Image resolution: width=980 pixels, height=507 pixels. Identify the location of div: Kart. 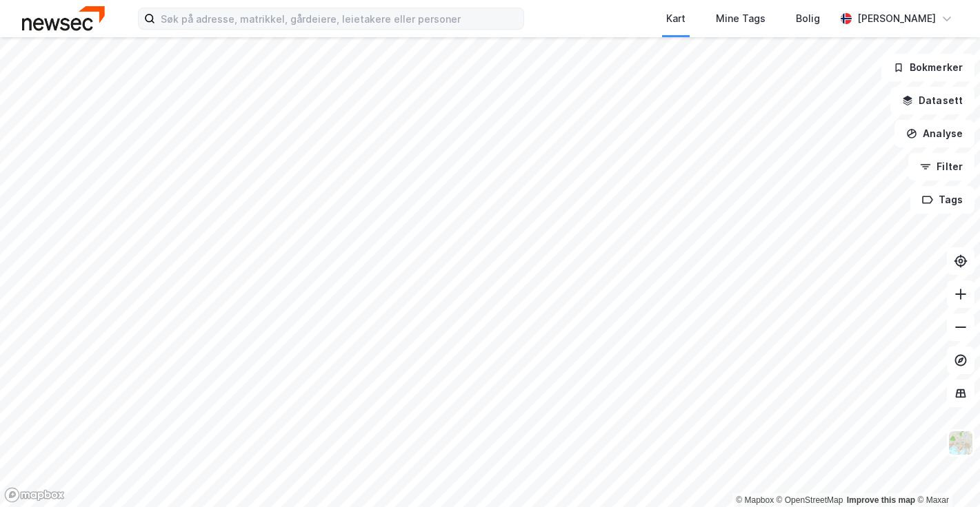
(676, 19).